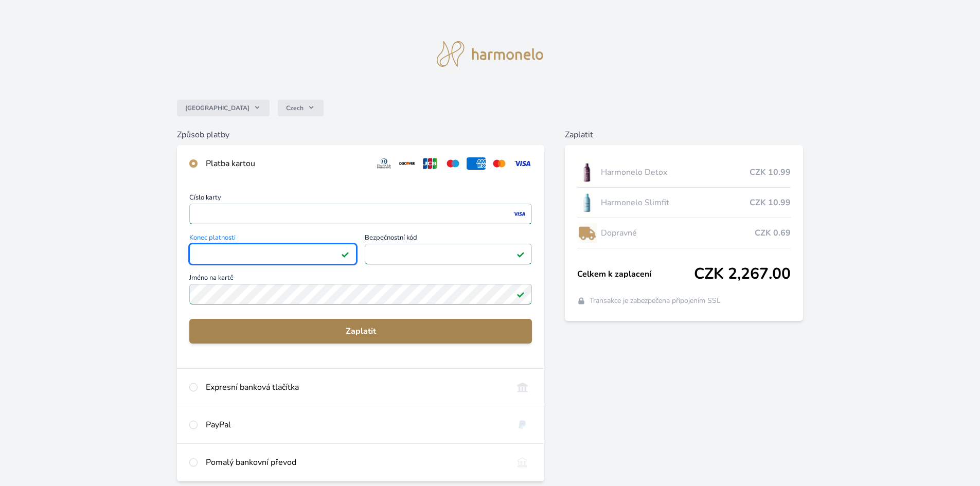 The width and height of the screenshot is (980, 486). What do you see at coordinates (522, 388) in the screenshot?
I see `img: onlineBanking_CZ.svg` at bounding box center [522, 388].